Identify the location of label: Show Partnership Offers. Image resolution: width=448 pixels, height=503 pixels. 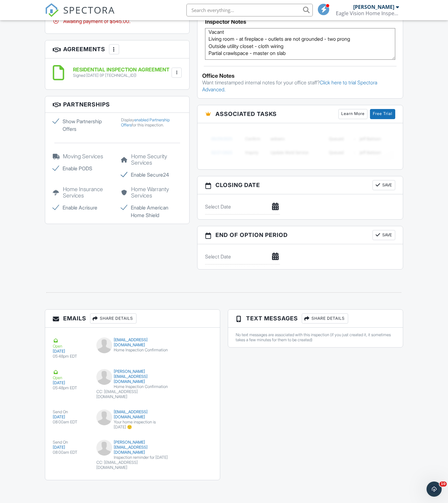
(83, 126).